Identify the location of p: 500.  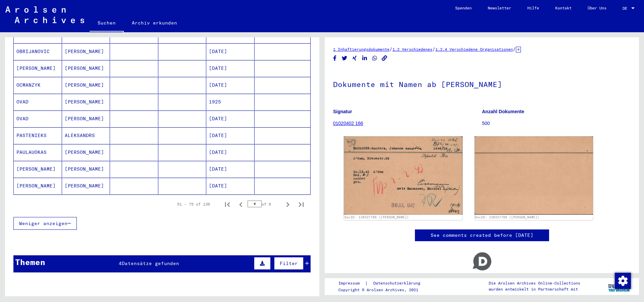
(556, 123).